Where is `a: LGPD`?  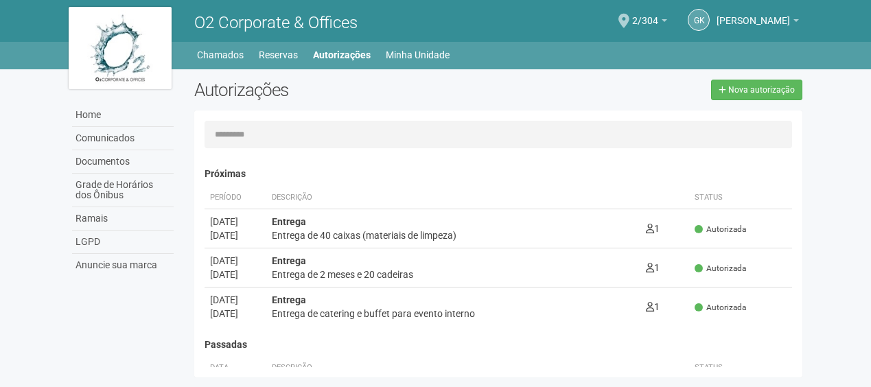 a: LGPD is located at coordinates (123, 242).